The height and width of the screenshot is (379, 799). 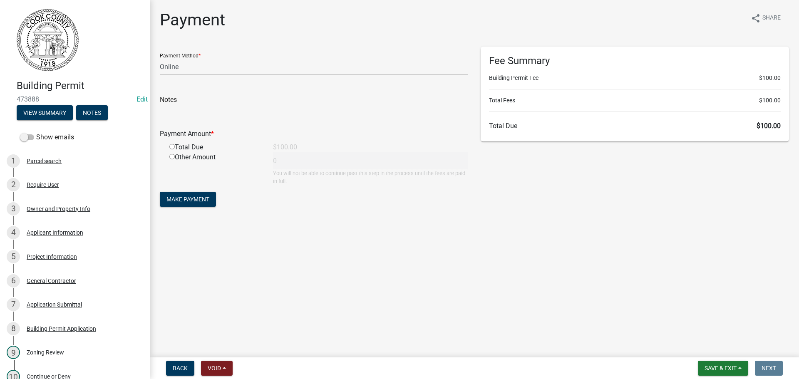 What do you see at coordinates (47, 137) in the screenshot?
I see `label: Show emails` at bounding box center [47, 137].